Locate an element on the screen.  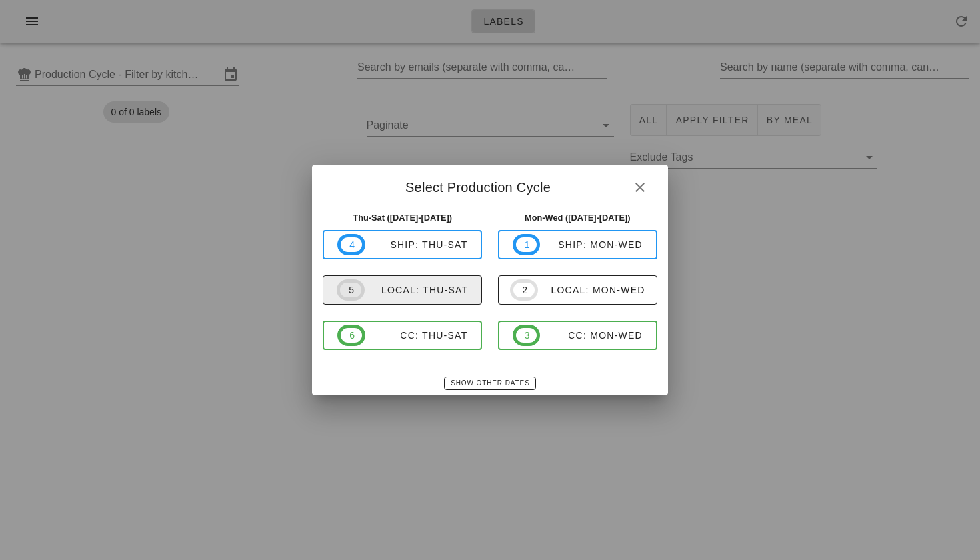
button: 3CC: Mon-Wed is located at coordinates (577, 335).